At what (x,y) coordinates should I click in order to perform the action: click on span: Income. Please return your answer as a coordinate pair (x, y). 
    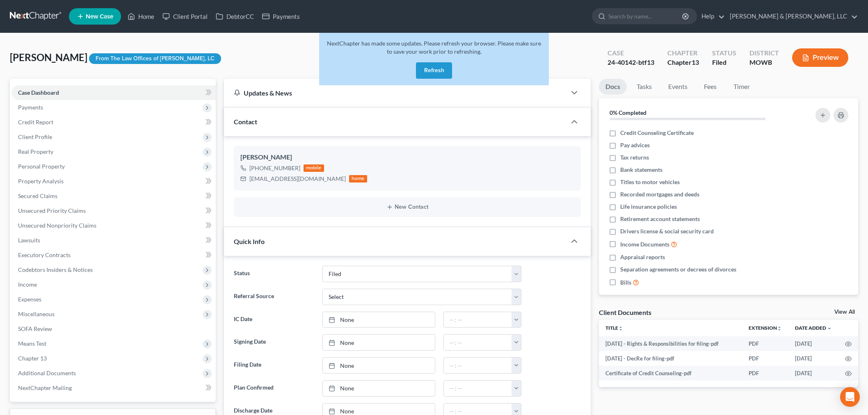
    Looking at the image, I should click on (27, 284).